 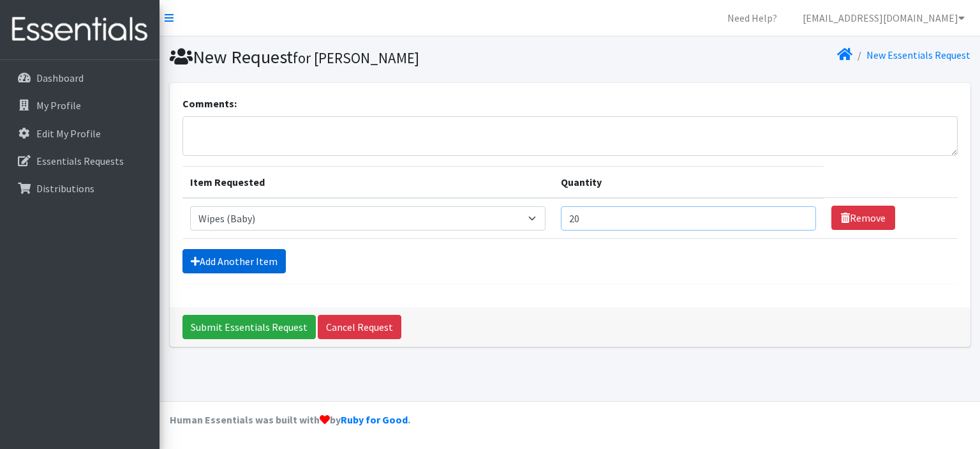 I want to click on a: Add Another Item, so click(x=234, y=261).